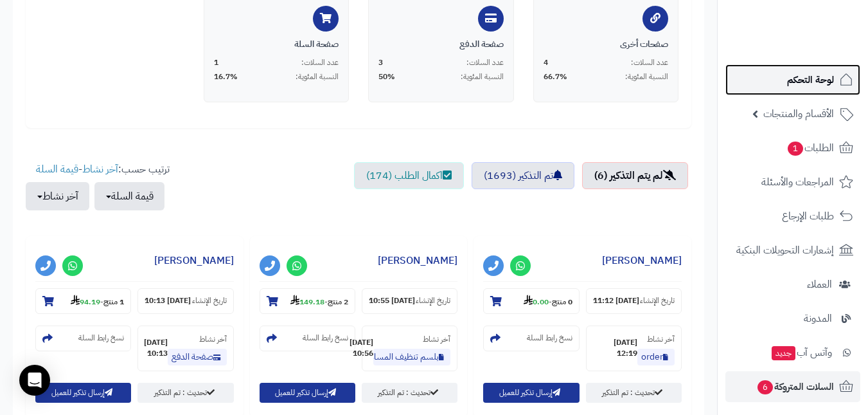  Describe the element at coordinates (523, 176) in the screenshot. I see `a: تم التذكير (1693)` at that location.